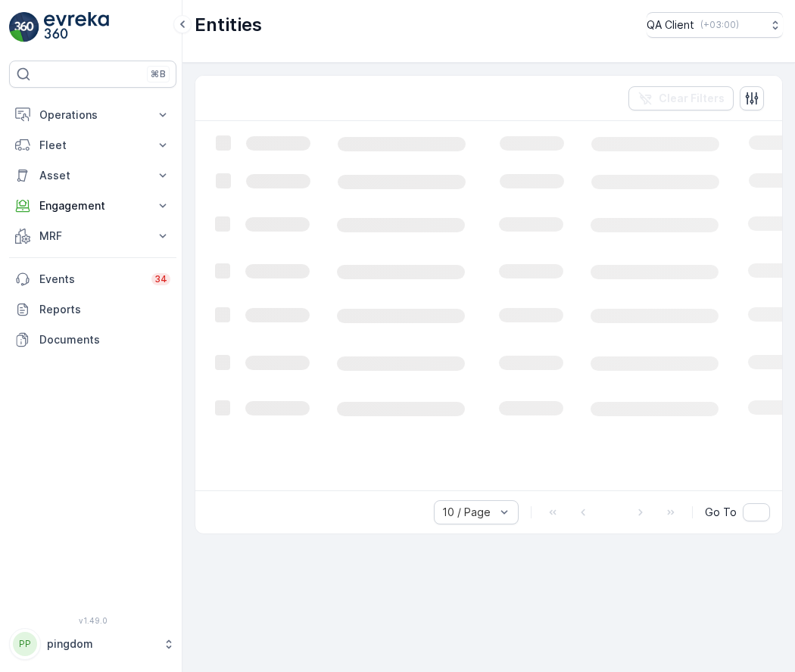 This screenshot has height=672, width=795. I want to click on p: Clear Filters, so click(691, 98).